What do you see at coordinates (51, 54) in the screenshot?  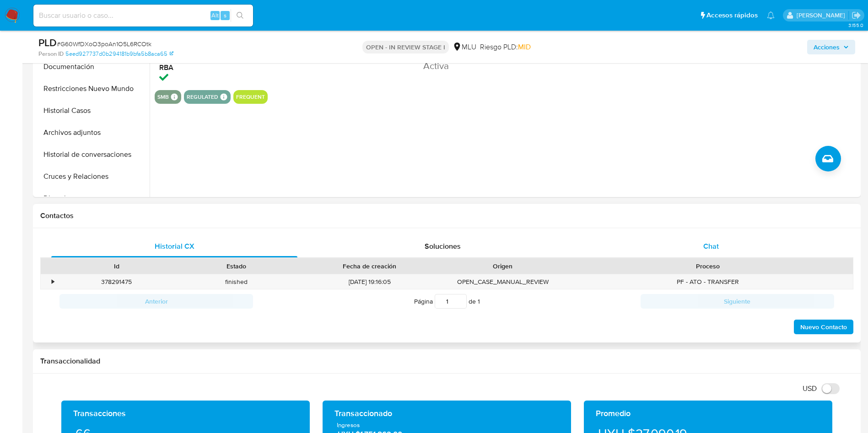 I see `b: Person ID` at bounding box center [51, 54].